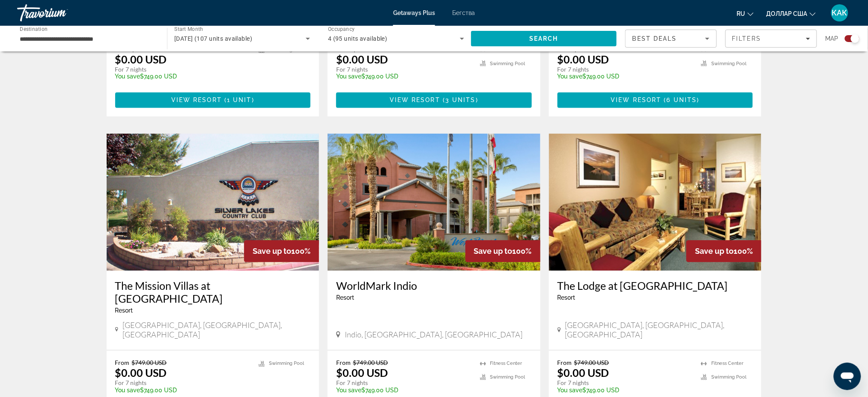 Image resolution: width=868 pixels, height=397 pixels. What do you see at coordinates (655, 100) in the screenshot?
I see `a: View Resort(6 units)` at bounding box center [655, 100].